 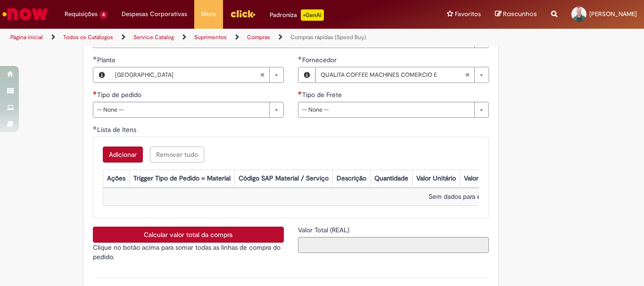 What do you see at coordinates (516, 14) in the screenshot?
I see `a: Rascunhos` at bounding box center [516, 14].